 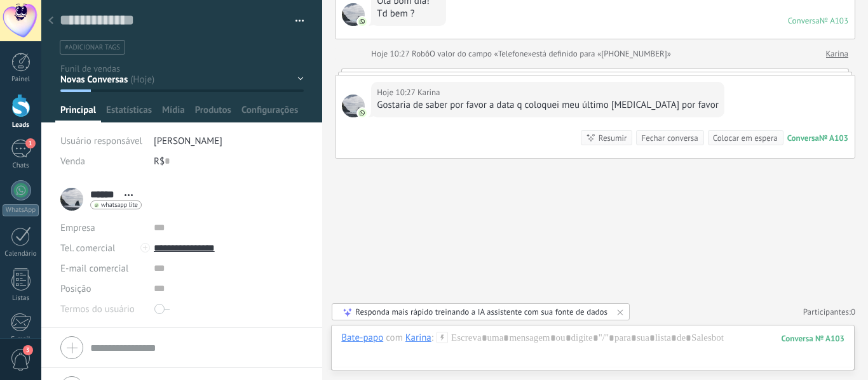 I want to click on div: Fechar conversa, so click(x=670, y=137).